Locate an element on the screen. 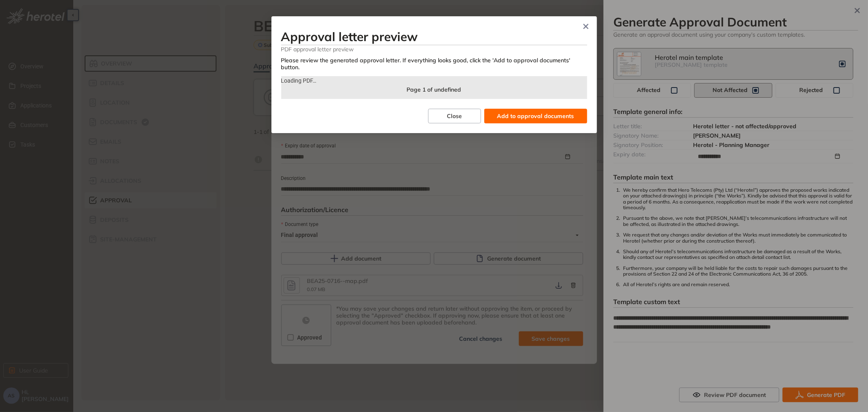 The image size is (868, 412). div: Loading PDF… is located at coordinates (434, 81).